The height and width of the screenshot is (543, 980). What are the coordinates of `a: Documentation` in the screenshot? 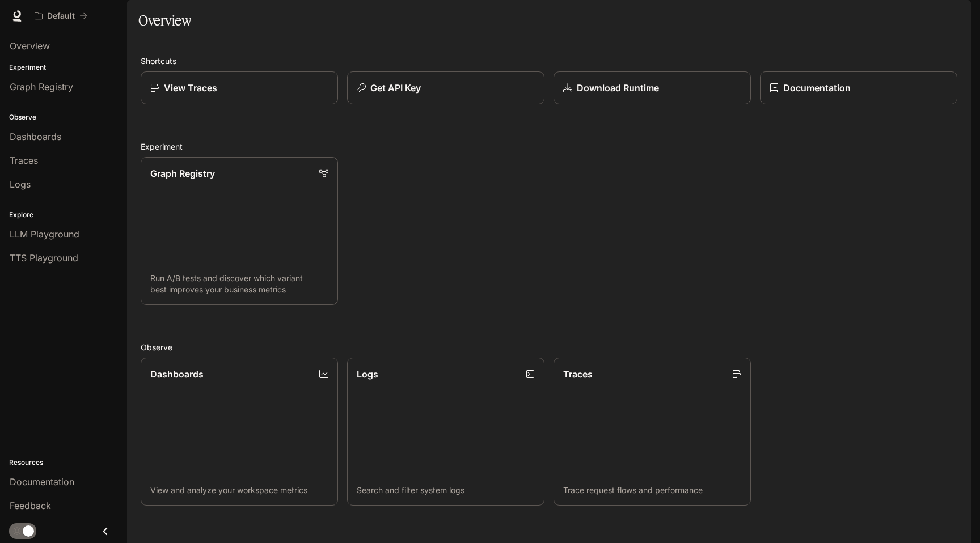 It's located at (858, 88).